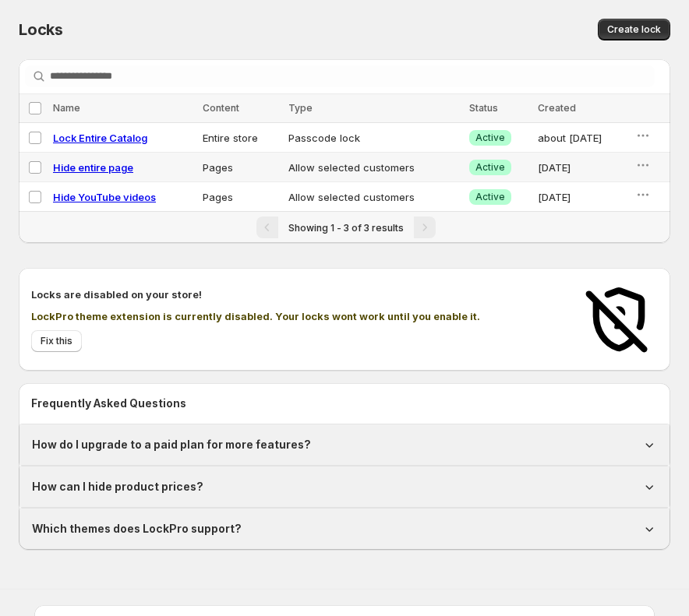 This screenshot has width=689, height=616. Describe the element at coordinates (104, 197) in the screenshot. I see `a: Hide YouTube videos` at that location.